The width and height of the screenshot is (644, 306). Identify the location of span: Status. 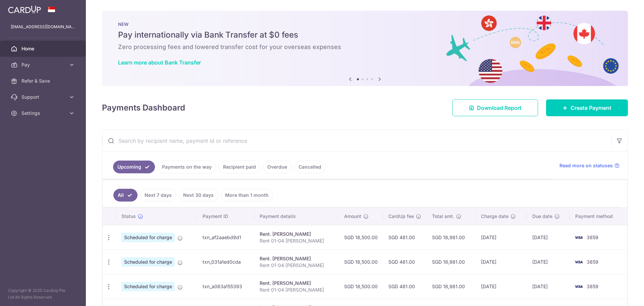
(129, 217).